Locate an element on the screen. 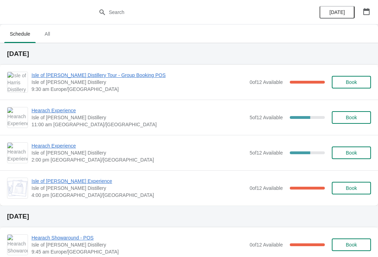 This screenshot has width=378, height=257. input: Search is located at coordinates (196, 12).